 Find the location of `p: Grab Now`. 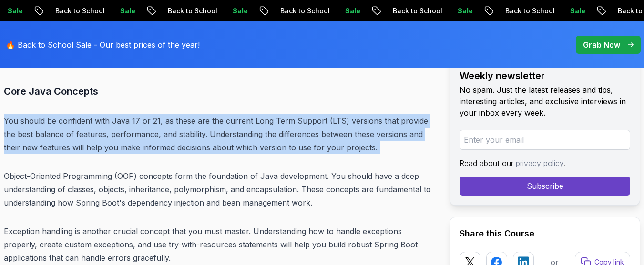

p: Grab Now is located at coordinates (602, 45).